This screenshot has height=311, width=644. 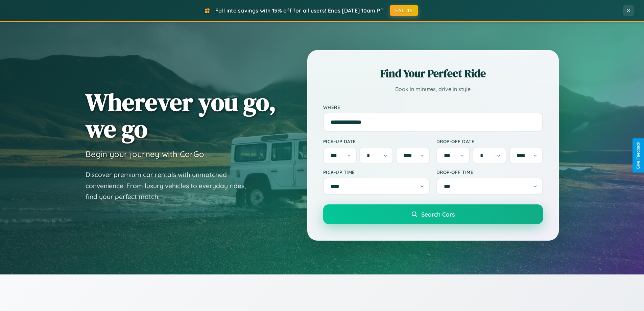 What do you see at coordinates (489, 172) in the screenshot?
I see `label: Drop-off Time` at bounding box center [489, 172].